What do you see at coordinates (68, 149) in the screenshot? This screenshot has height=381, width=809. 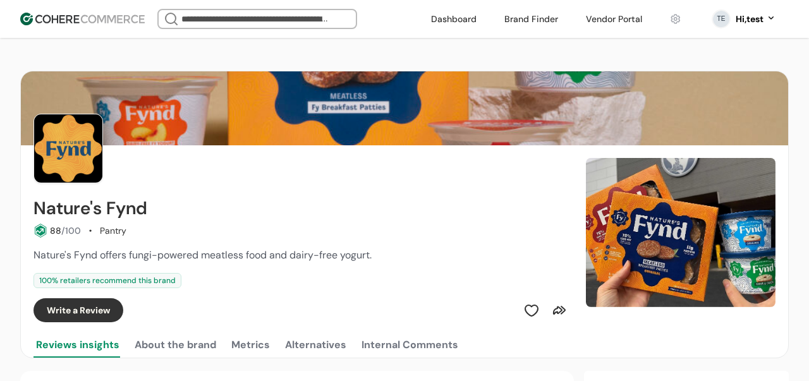 I see `img: Brand Photo` at bounding box center [68, 149].